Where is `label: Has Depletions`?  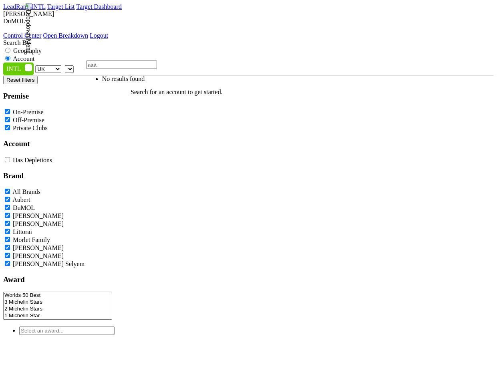 label: Has Depletions is located at coordinates (32, 160).